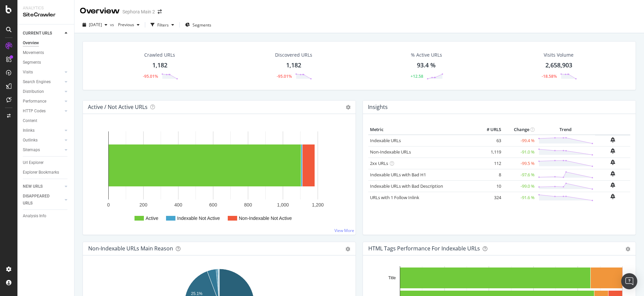 The width and height of the screenshot is (644, 296). Describe the element at coordinates (30, 140) in the screenshot. I see `div: Outlinks` at that location.